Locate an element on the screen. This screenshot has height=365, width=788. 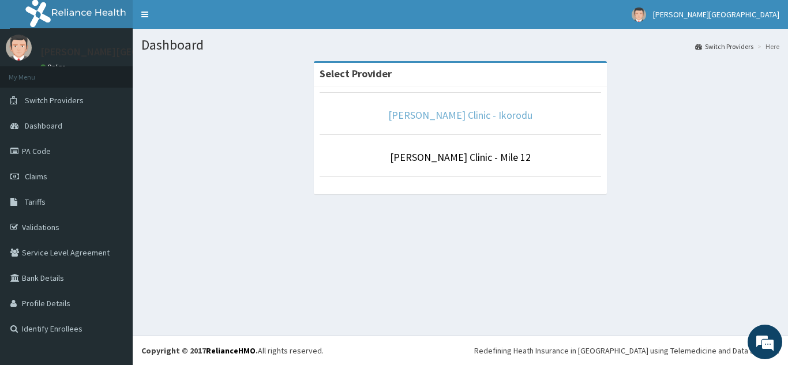
span: Switch Providers is located at coordinates (54, 100).